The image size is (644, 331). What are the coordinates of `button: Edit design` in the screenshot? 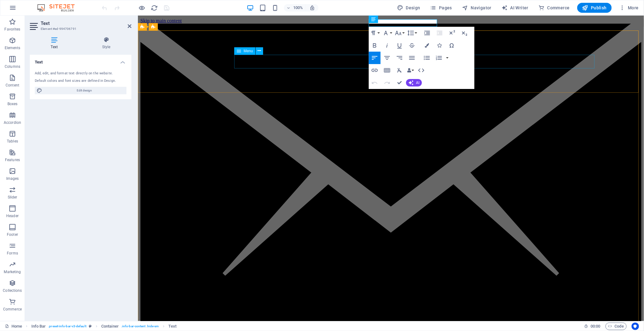 It's located at (81, 91).